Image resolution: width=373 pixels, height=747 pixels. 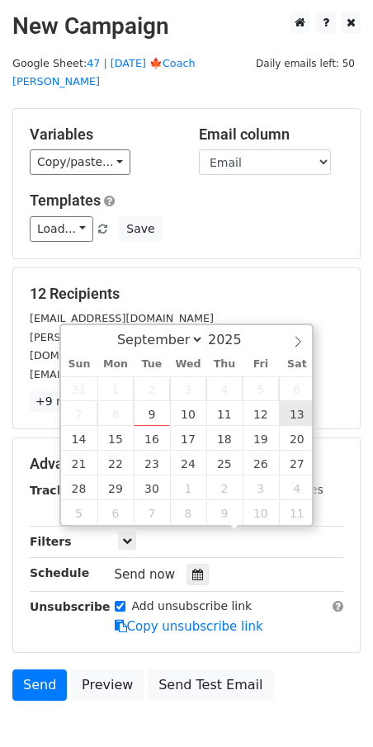 What do you see at coordinates (80, 162) in the screenshot?
I see `a: Copy/paste...` at bounding box center [80, 162].